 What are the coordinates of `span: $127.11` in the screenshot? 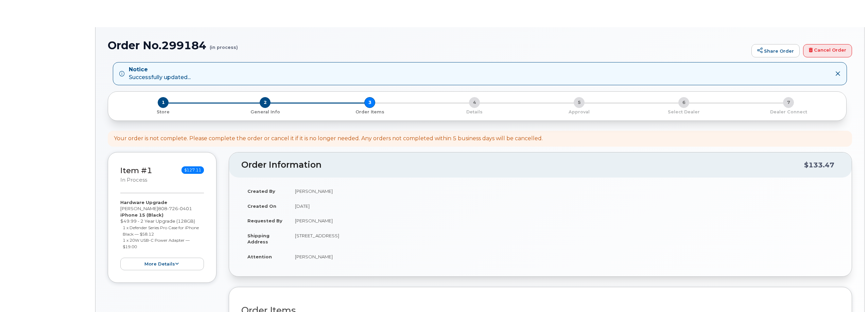 It's located at (193, 170).